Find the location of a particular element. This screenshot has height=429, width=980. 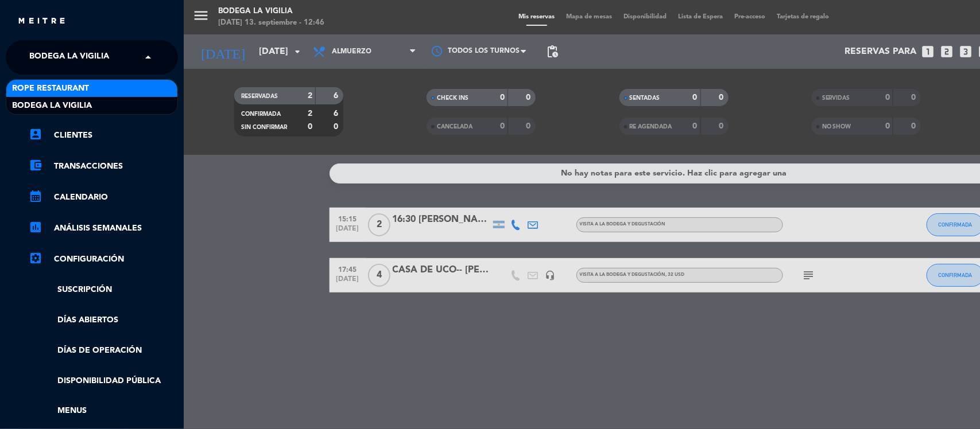

span: Rope restaurant is located at coordinates (51, 88).